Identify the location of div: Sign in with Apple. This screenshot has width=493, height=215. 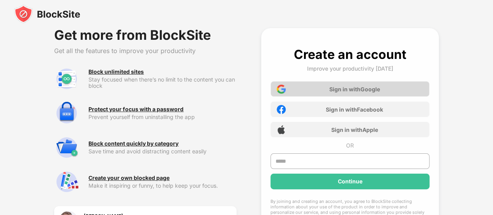
(354, 129).